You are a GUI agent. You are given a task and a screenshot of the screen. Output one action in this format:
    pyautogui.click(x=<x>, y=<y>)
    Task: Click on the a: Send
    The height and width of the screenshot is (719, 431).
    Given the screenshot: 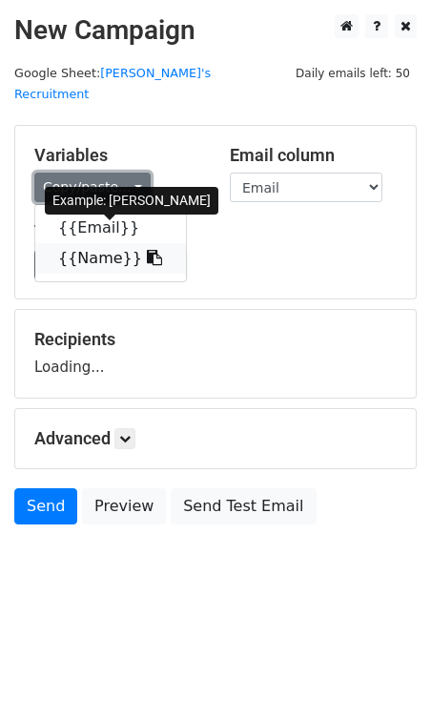 What is the action you would take?
    pyautogui.click(x=46, y=507)
    